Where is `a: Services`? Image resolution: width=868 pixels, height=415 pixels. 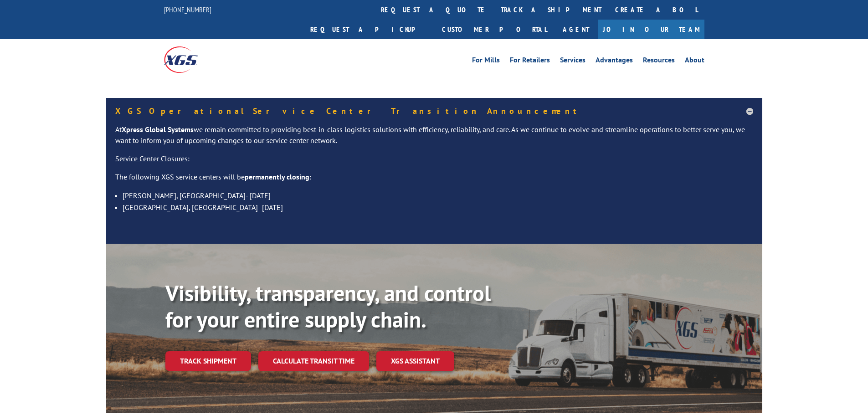
a: Services is located at coordinates (573, 62).